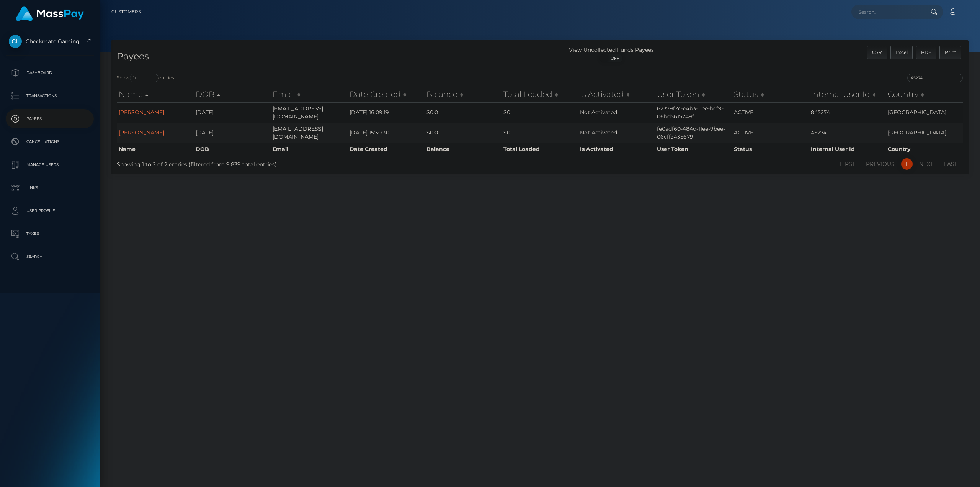 The height and width of the screenshot is (487, 980). I want to click on p: Taxes, so click(50, 233).